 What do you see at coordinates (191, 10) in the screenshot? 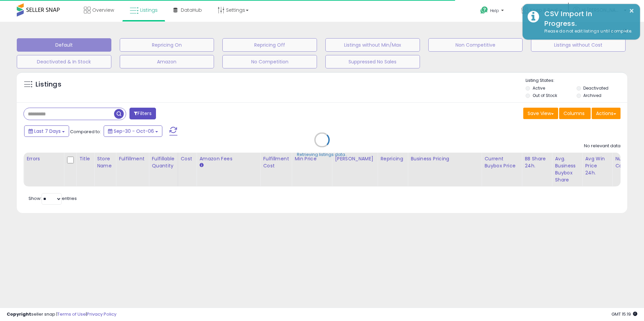
I see `span: DataHub` at bounding box center [191, 10].